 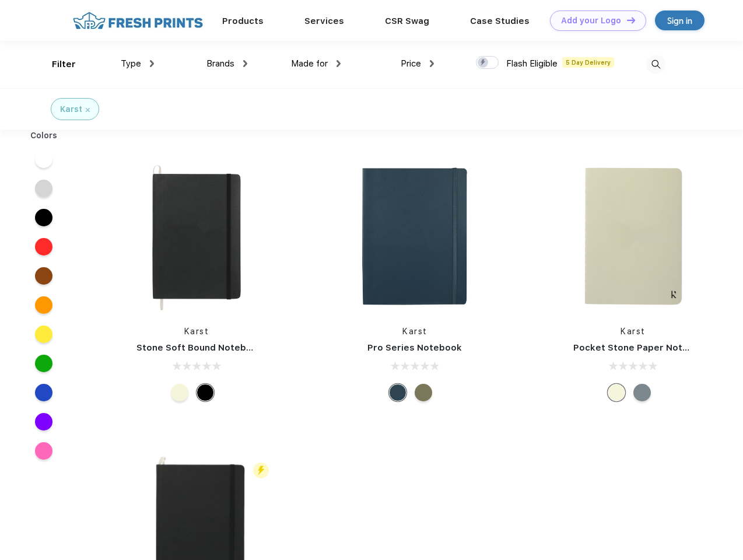 What do you see at coordinates (205, 393) in the screenshot?
I see `div: Black` at bounding box center [205, 393].